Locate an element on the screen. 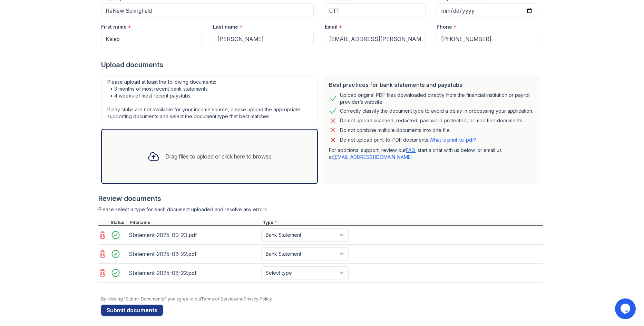 The width and height of the screenshot is (644, 326). a: What is print-to-pdf? is located at coordinates (452, 140).